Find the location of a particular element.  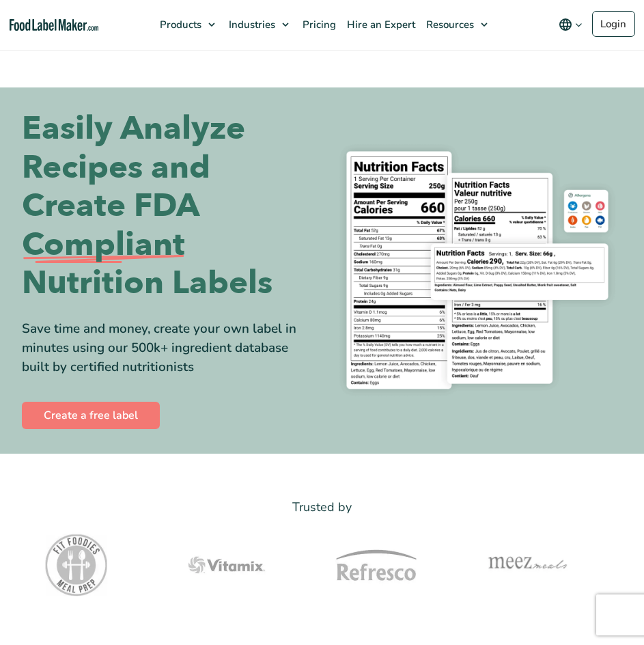

span: Resources is located at coordinates (449, 25).